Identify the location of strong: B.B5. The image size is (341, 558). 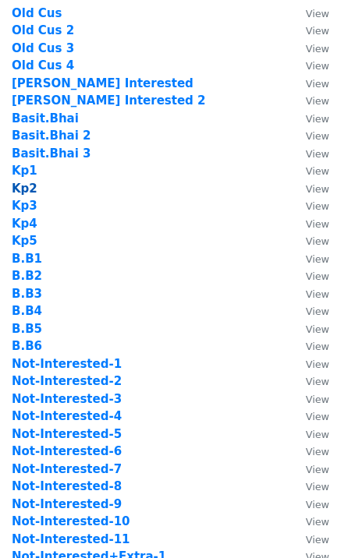
(27, 329).